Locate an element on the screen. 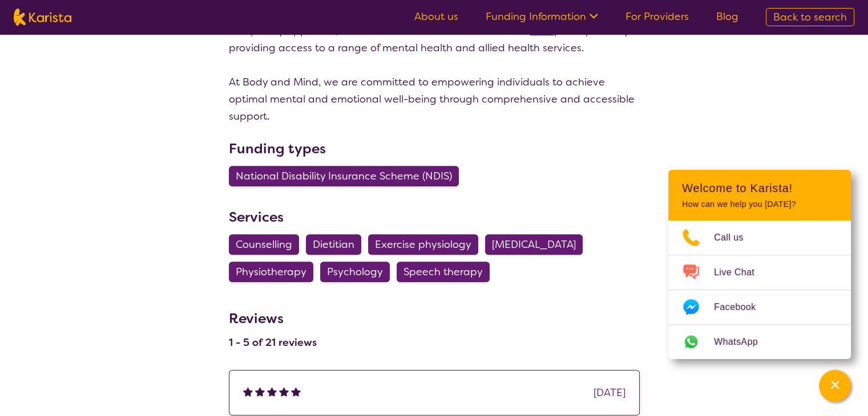 This screenshot has height=416, width=868. h3: Funding types is located at coordinates (434, 149).